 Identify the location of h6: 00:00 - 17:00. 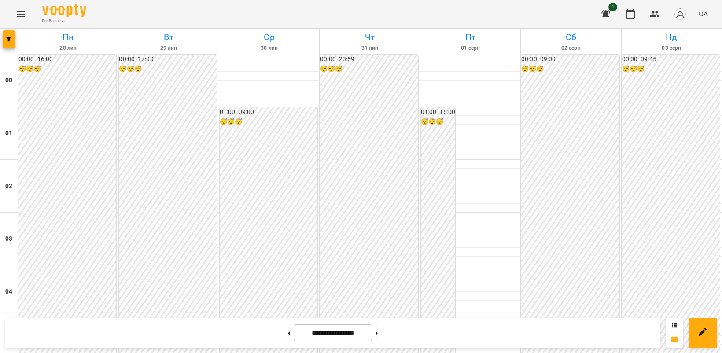
(168, 59).